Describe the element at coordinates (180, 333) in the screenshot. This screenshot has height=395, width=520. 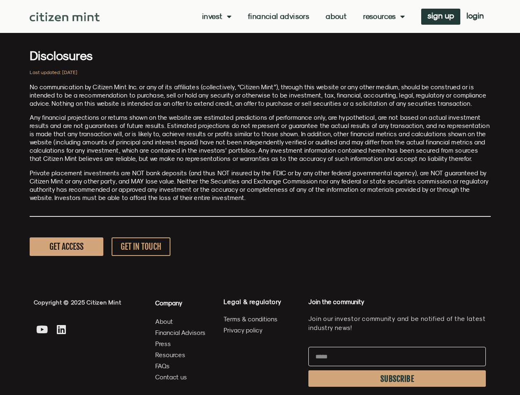
I see `span: Financial Advisors` at that location.